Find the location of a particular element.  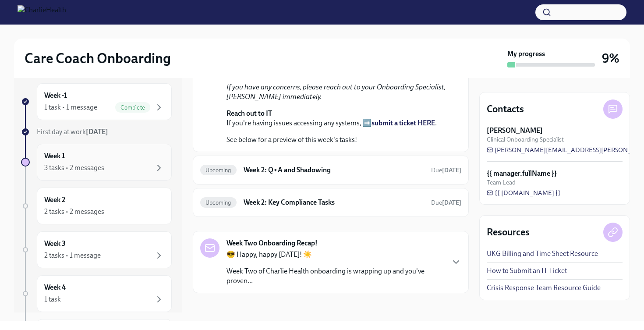

h6: Week 2: Q+A and Shadowing is located at coordinates (334, 170).